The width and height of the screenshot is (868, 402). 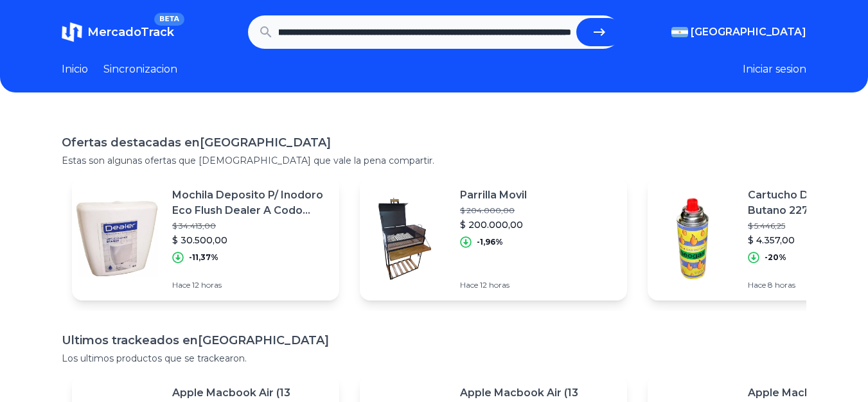 What do you see at coordinates (117, 32) in the screenshot?
I see `a: MercadoTrackBETA` at bounding box center [117, 32].